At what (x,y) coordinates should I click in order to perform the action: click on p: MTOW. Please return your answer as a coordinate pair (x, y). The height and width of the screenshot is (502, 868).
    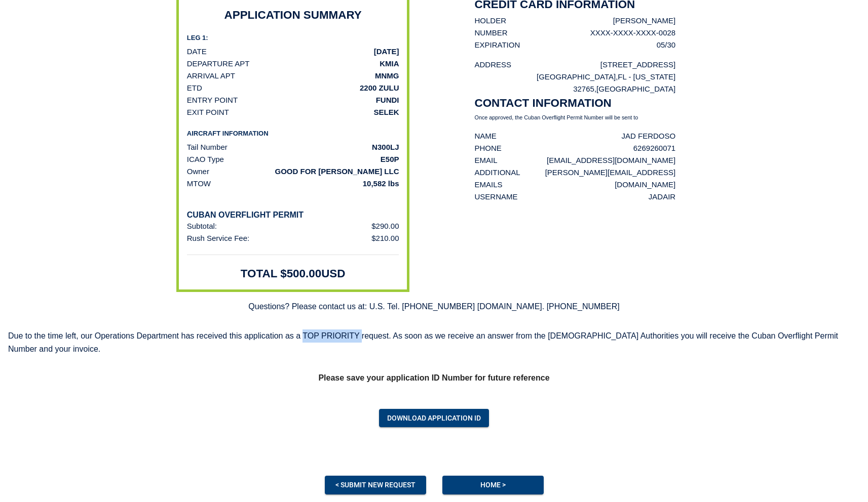
    Looking at the image, I should click on (198, 184).